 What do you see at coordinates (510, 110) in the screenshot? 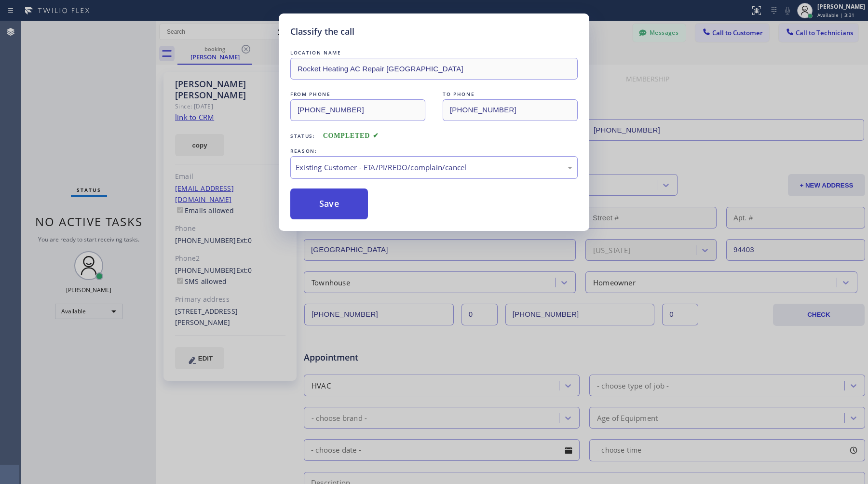
I see `input: To phone` at bounding box center [510, 110].